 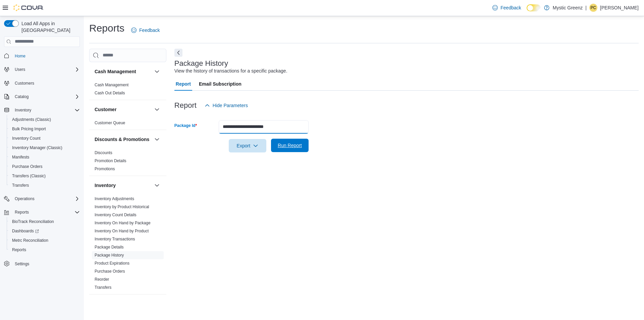 What do you see at coordinates (247, 146) in the screenshot?
I see `button: Export` at bounding box center [247, 146].